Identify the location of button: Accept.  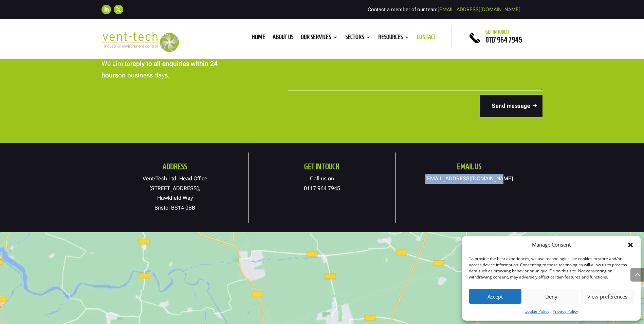
(495, 296).